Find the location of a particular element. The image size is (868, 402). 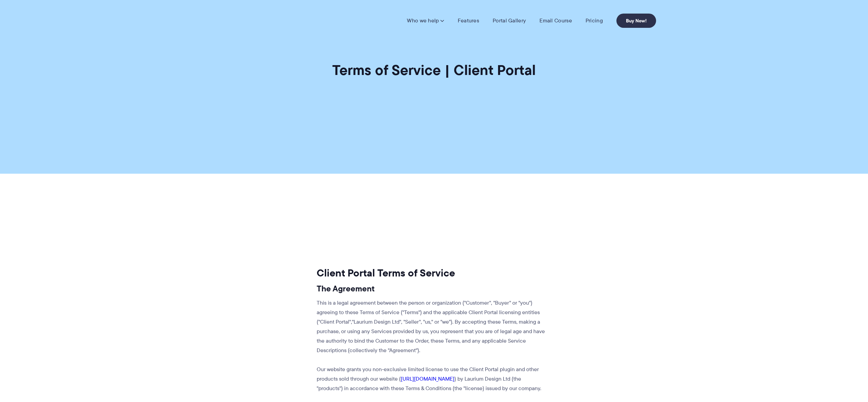

p: Our website grants you non-exclusive limited license to use the Client Portal plugin and other pr... is located at coordinates (432, 379).